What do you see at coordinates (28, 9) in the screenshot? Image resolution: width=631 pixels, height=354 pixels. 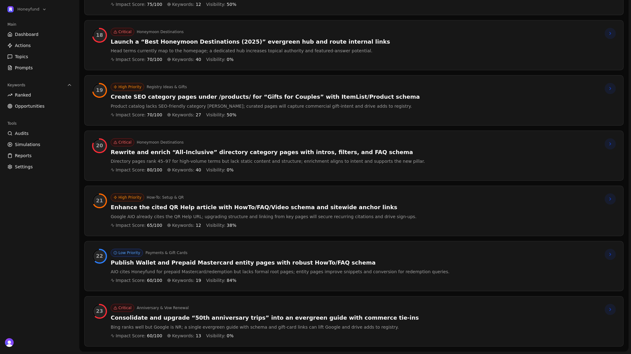 I see `span: Honeyfund` at bounding box center [28, 9].